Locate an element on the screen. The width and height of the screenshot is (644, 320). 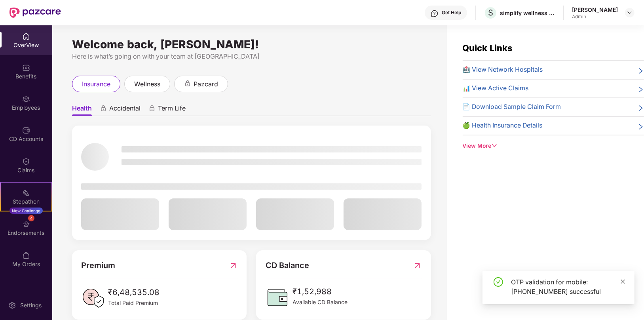
span: CD Balance is located at coordinates (288, 266).